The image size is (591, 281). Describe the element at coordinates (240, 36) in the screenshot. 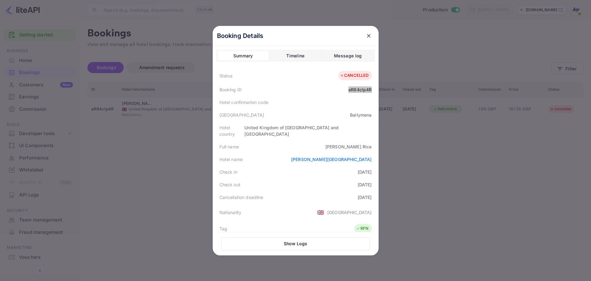

I see `p: Booking Details` at that location.